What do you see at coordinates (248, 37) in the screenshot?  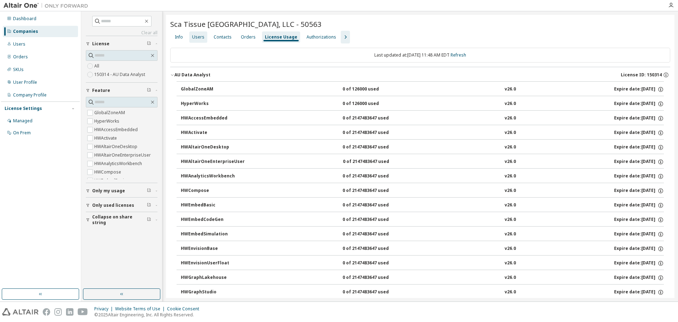 I see `div: Orders` at bounding box center [248, 37].